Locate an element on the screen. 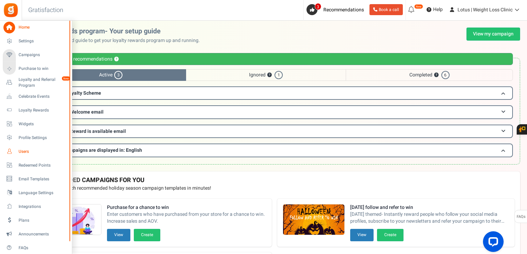 This screenshot has width=527, height=254. span: Welcome email is located at coordinates (87, 112).